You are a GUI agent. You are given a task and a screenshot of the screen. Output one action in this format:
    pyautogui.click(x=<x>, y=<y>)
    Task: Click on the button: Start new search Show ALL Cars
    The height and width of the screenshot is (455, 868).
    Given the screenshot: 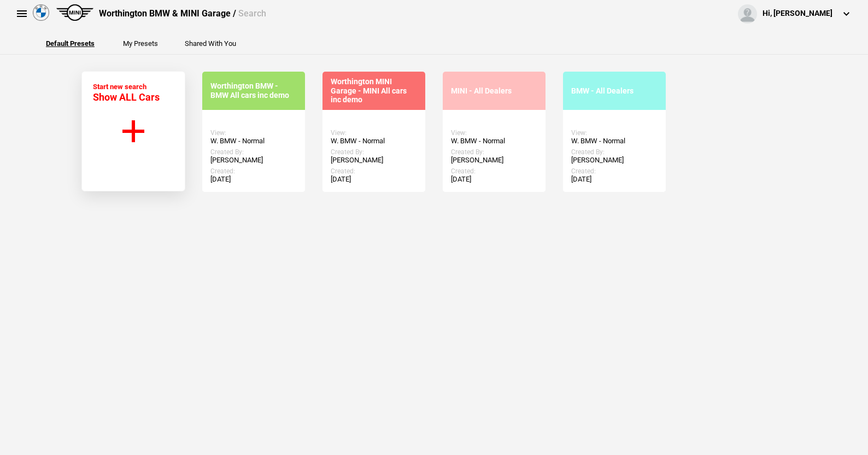 What is the action you would take?
    pyautogui.click(x=133, y=131)
    